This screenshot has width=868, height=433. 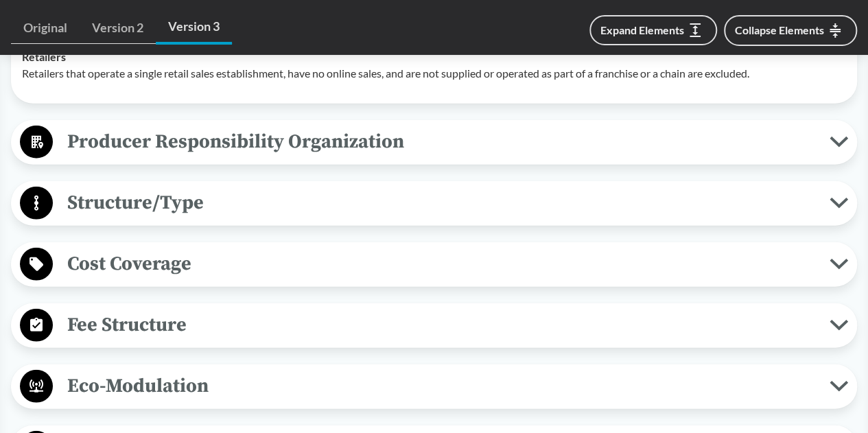 What do you see at coordinates (433, 142) in the screenshot?
I see `button: Producer Responsibility Organization` at bounding box center [433, 142].